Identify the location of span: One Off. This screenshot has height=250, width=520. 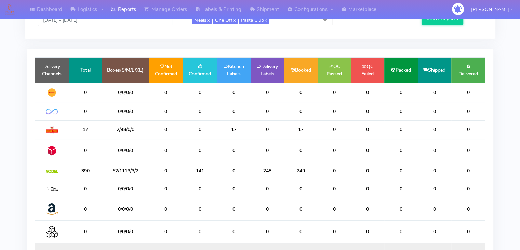
(225, 20).